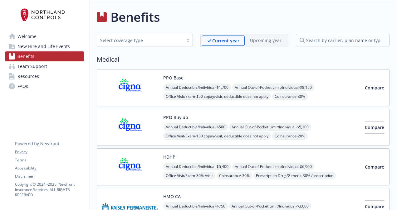  I want to click on span: Annual Out-of-Pocket Limit/Individual - $8,150, so click(273, 87).